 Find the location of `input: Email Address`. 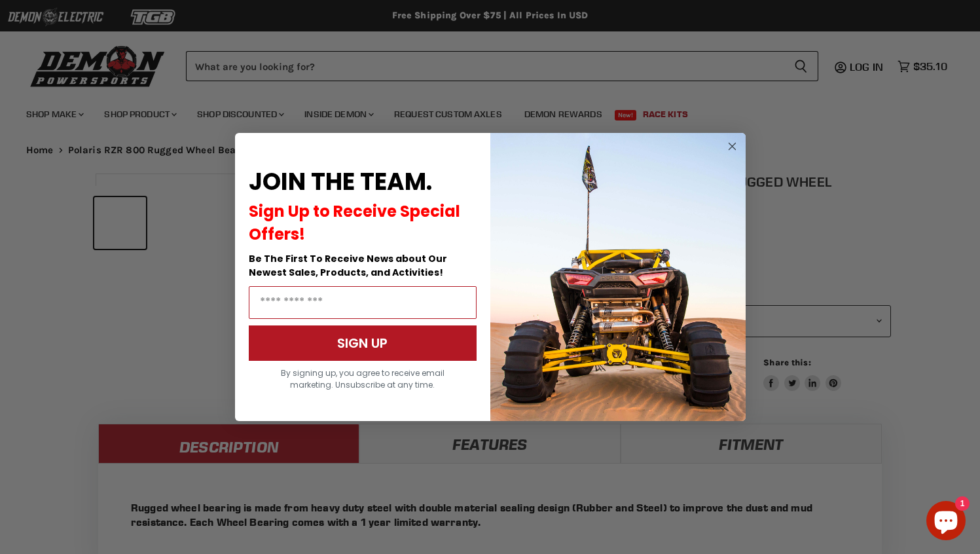

input: Email Address is located at coordinates (363, 303).